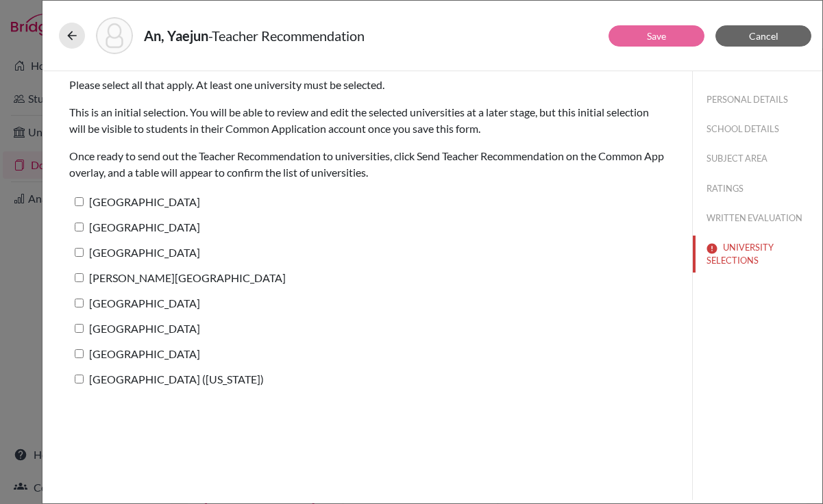 This screenshot has width=823, height=504. I want to click on strong: An, Yaejun, so click(176, 36).